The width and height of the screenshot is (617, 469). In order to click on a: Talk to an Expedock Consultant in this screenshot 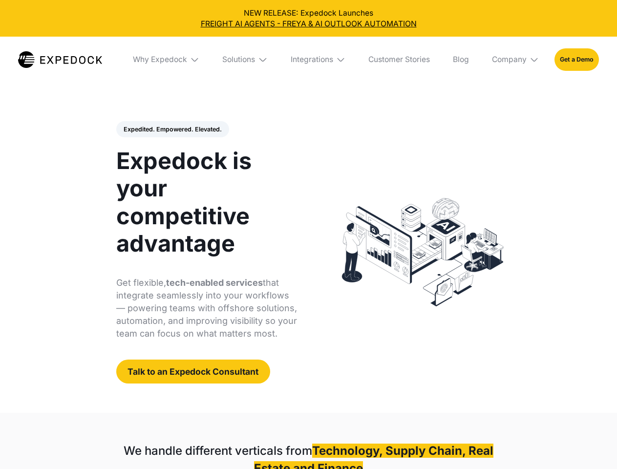, I will do `click(193, 371)`.